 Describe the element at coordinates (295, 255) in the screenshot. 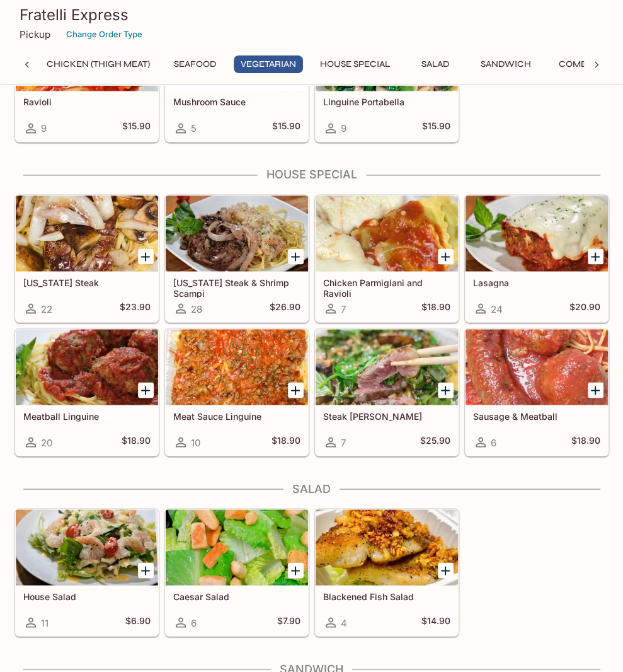

I see `button: Add New York Steak & Shrimp Scampi` at that location.